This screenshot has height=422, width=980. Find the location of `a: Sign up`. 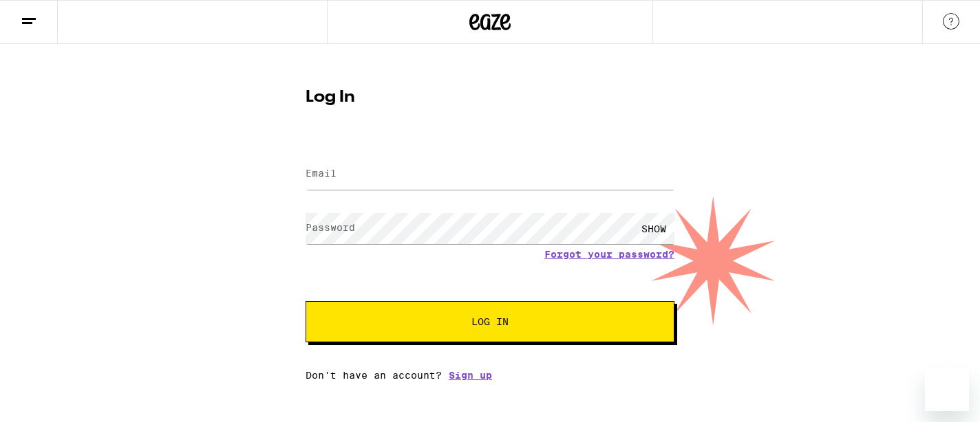

a: Sign up is located at coordinates (470, 376).